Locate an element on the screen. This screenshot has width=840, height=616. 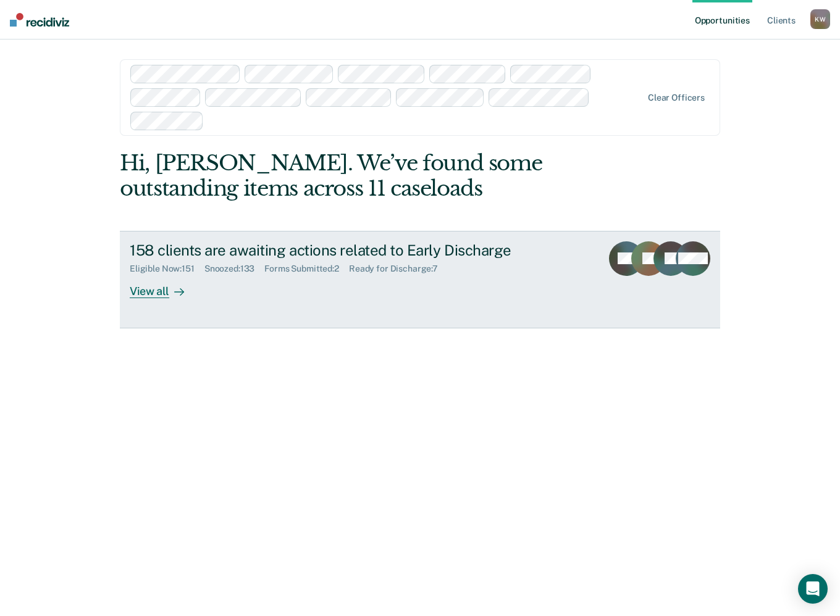
a: 158 clients are awaiting actions related to Early DischargeEligible Now:151Snoozed:133Forms Submi... is located at coordinates (420, 280).